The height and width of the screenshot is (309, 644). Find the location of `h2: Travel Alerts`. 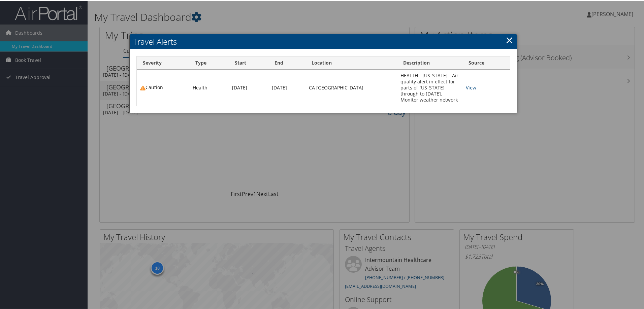

h2: Travel Alerts is located at coordinates (323, 41).